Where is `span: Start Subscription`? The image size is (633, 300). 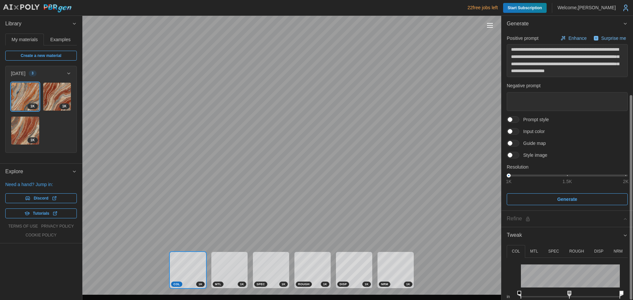 span: Start Subscription is located at coordinates (525, 8).